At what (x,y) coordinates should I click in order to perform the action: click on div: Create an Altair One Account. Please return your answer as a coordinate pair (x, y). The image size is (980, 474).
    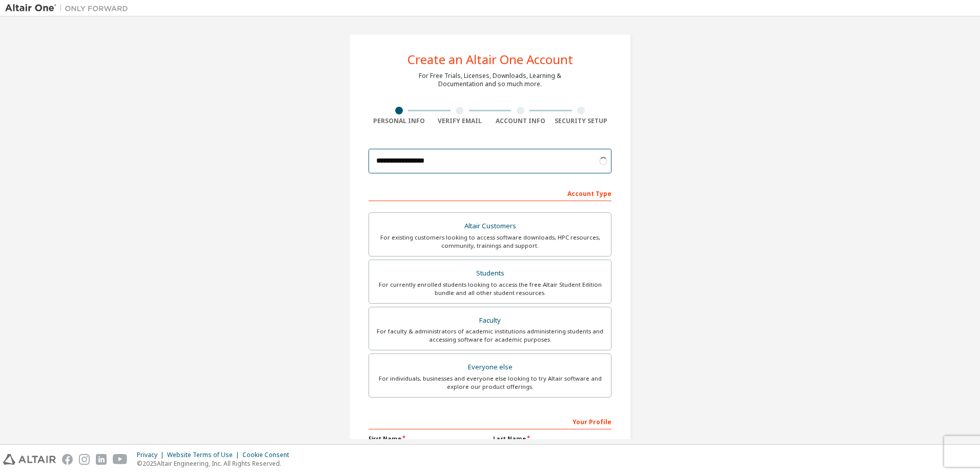
    Looking at the image, I should click on (490, 60).